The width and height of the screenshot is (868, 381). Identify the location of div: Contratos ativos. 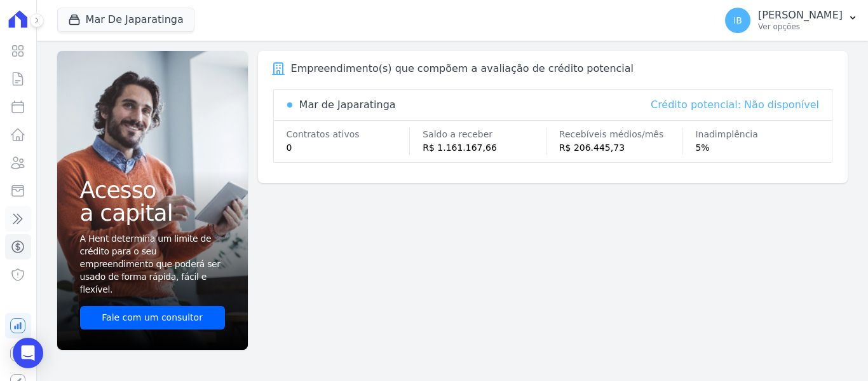
(348, 134).